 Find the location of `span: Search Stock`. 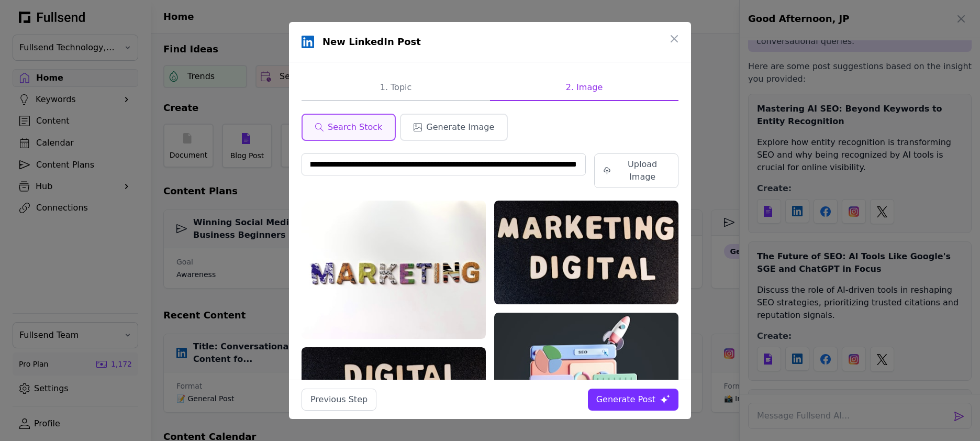

span: Search Stock is located at coordinates (355, 128).